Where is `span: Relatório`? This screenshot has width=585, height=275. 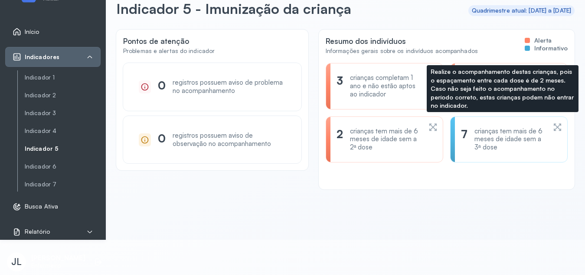 span: Relatório is located at coordinates (37, 231).